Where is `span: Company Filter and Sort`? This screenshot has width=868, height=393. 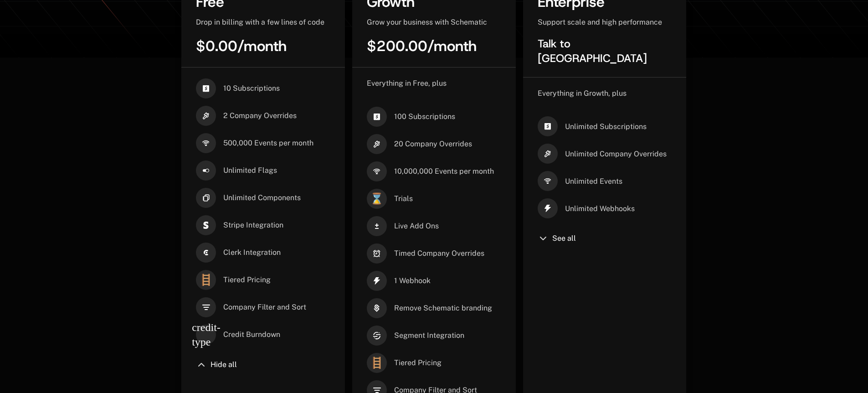
span: Company Filter and Sort is located at coordinates (265, 307).